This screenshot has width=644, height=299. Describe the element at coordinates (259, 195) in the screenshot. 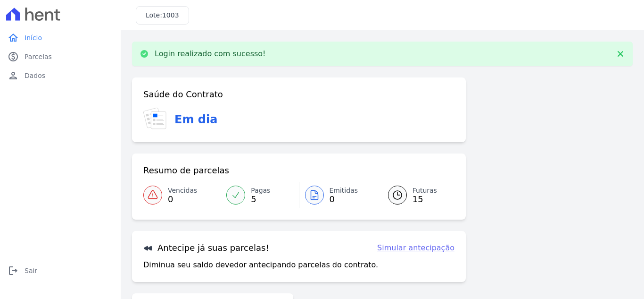

I see `a: Pagas 5` at that location.